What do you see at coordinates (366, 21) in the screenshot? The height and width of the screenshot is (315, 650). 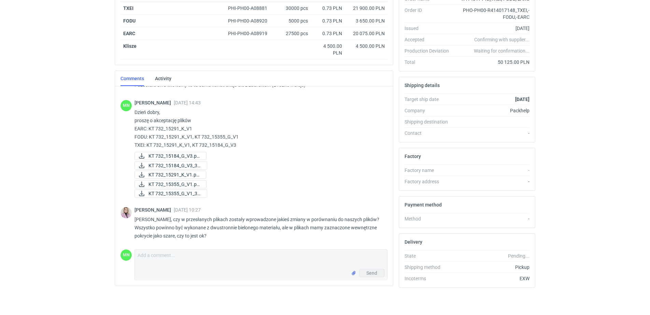 I see `div: 3 650.00 PLN` at bounding box center [366, 21].